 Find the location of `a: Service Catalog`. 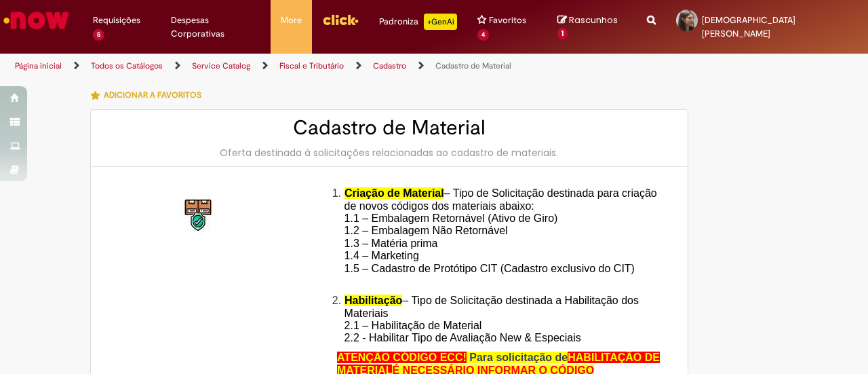

a: Service Catalog is located at coordinates (221, 66).